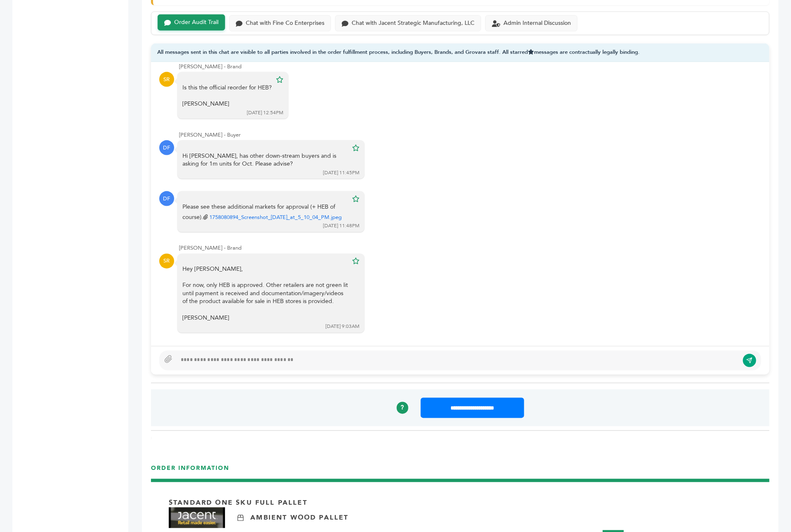 The height and width of the screenshot is (532, 791). What do you see at coordinates (238, 503) in the screenshot?
I see `p: Standard One Sku Full Pallet` at bounding box center [238, 503].